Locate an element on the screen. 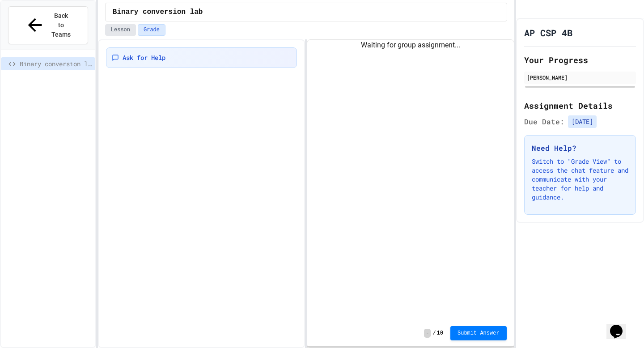  h2: Your Progress is located at coordinates (580, 60).